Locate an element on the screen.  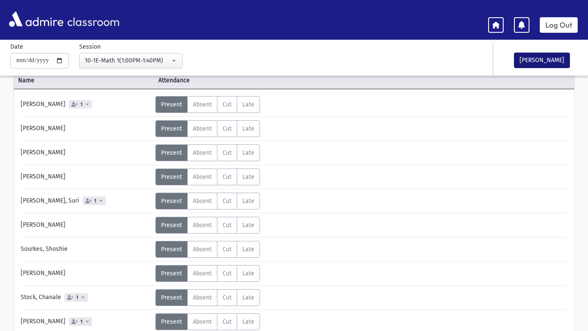
span: classroom is located at coordinates (93, 19).